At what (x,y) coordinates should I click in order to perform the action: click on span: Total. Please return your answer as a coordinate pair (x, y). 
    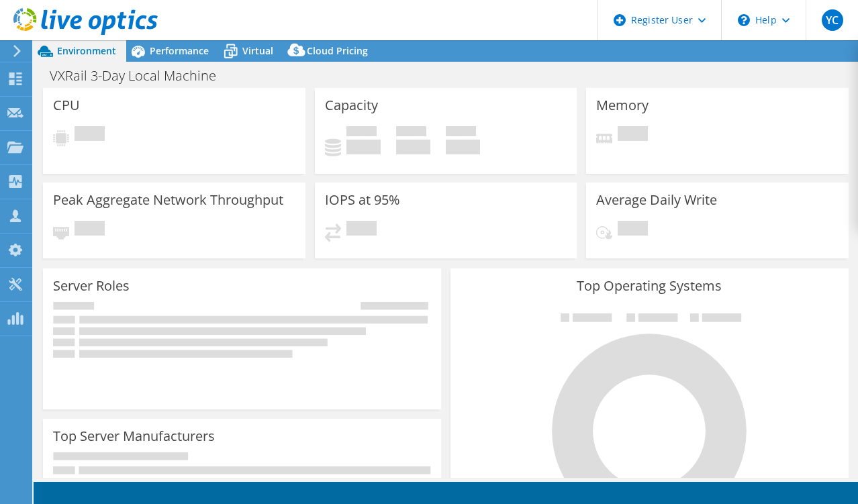
    Looking at the image, I should click on (461, 133).